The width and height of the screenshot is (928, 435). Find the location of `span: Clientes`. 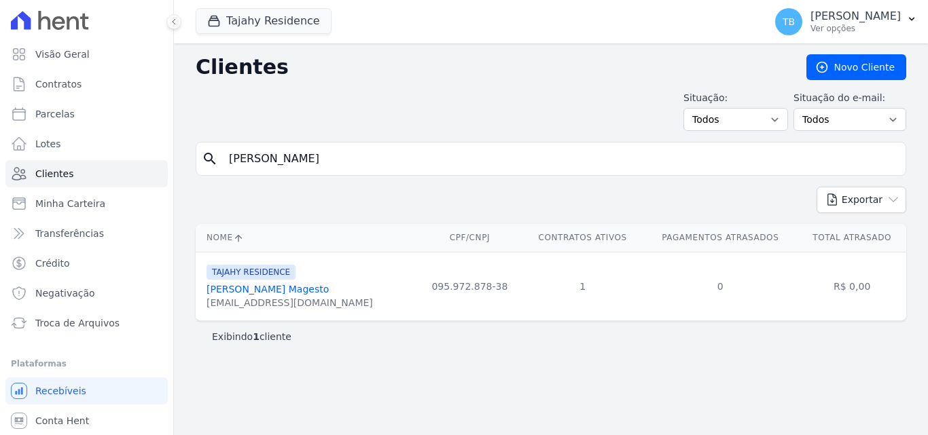

span: Clientes is located at coordinates (54, 174).